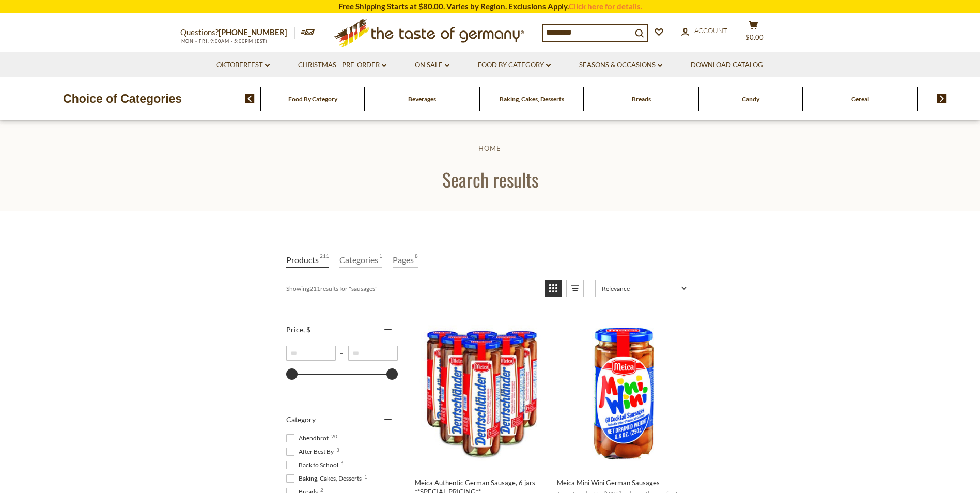  What do you see at coordinates (412, 289) in the screenshot?
I see `div: Showing results for " "` at bounding box center [412, 289].